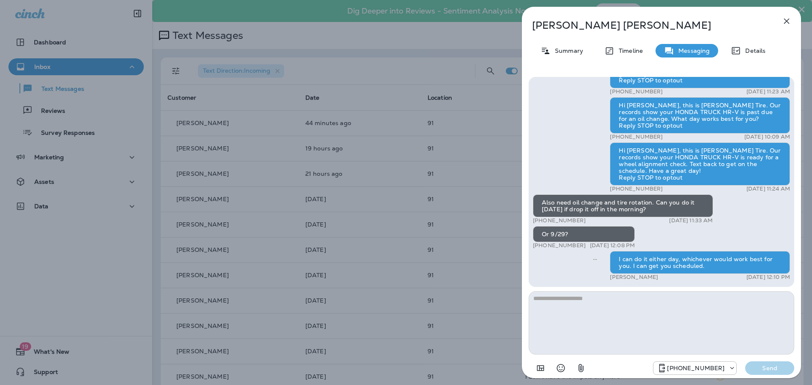 The image size is (812, 385). Describe the element at coordinates (692, 51) in the screenshot. I see `p: Messaging` at that location.